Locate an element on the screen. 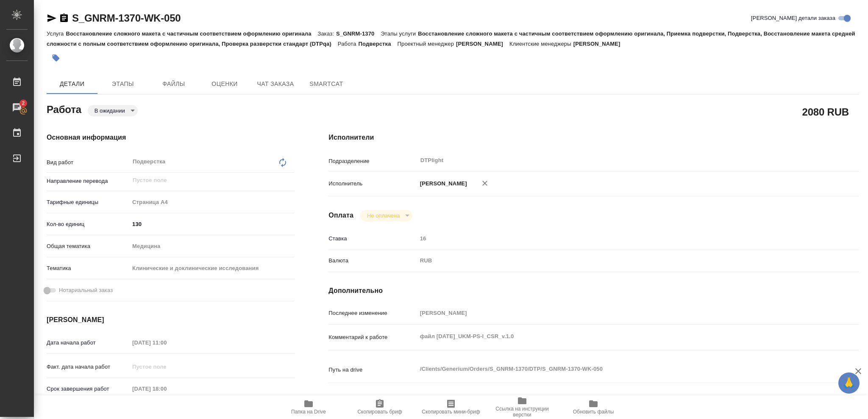 The height and width of the screenshot is (419, 868). p: Направление перевода is located at coordinates (88, 181).